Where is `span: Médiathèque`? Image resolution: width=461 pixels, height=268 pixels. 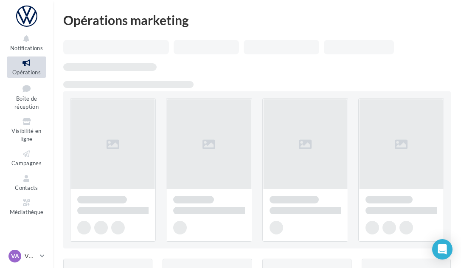
span: Médiathèque is located at coordinates (27, 212).